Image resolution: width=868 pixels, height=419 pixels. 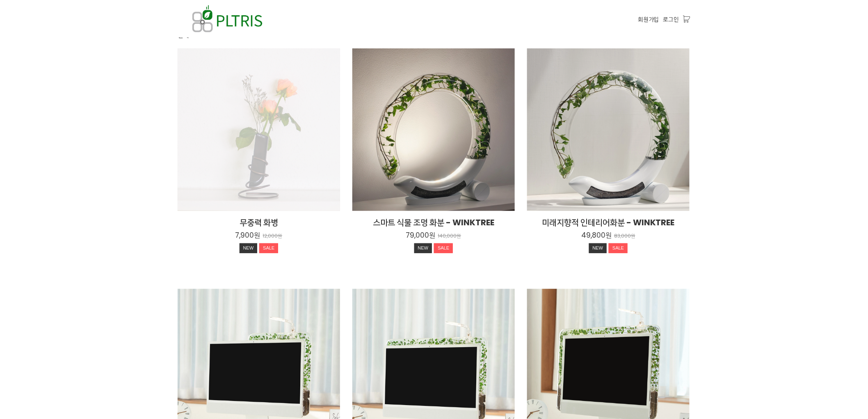 What do you see at coordinates (259, 222) in the screenshot?
I see `h2: 무중력 화병` at bounding box center [259, 222].